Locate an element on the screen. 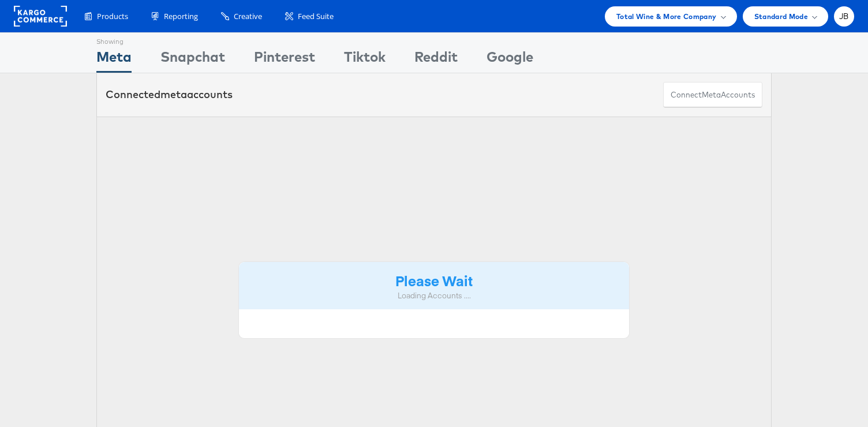 This screenshot has width=868, height=427. span: Creative is located at coordinates (248, 16).